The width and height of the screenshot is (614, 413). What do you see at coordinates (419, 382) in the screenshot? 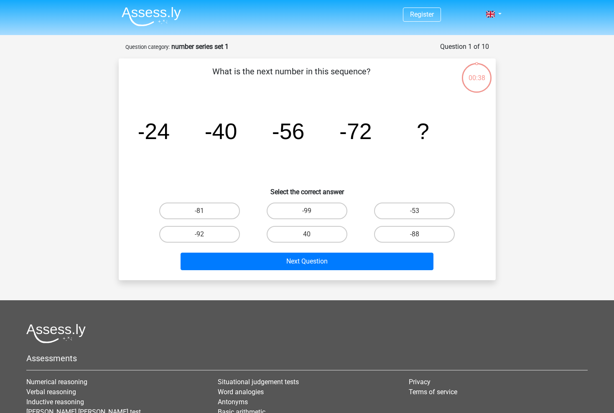
I see `a: Privacy` at bounding box center [419, 382].